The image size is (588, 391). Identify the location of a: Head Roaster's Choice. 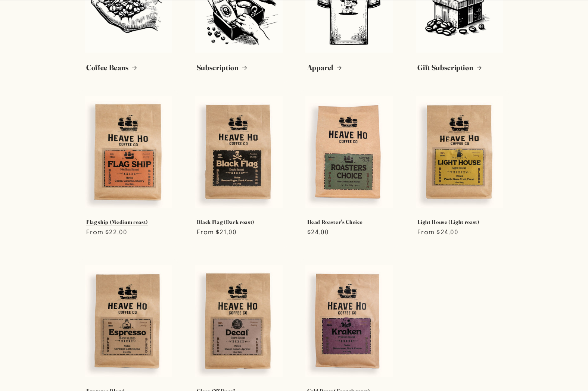
(349, 222).